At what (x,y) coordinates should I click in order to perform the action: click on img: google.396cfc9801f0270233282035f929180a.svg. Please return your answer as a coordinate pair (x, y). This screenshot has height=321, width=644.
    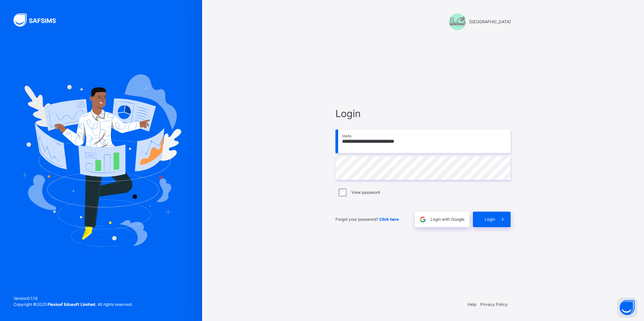
    Looking at the image, I should click on (423, 219).